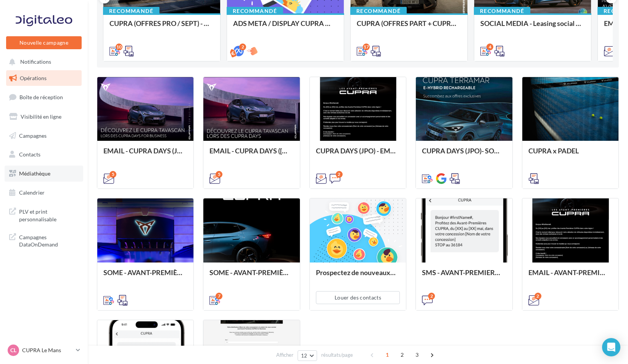 This screenshot has height=364, width=628. Describe the element at coordinates (49, 214) in the screenshot. I see `span: PLV et print personnalisable` at that location.